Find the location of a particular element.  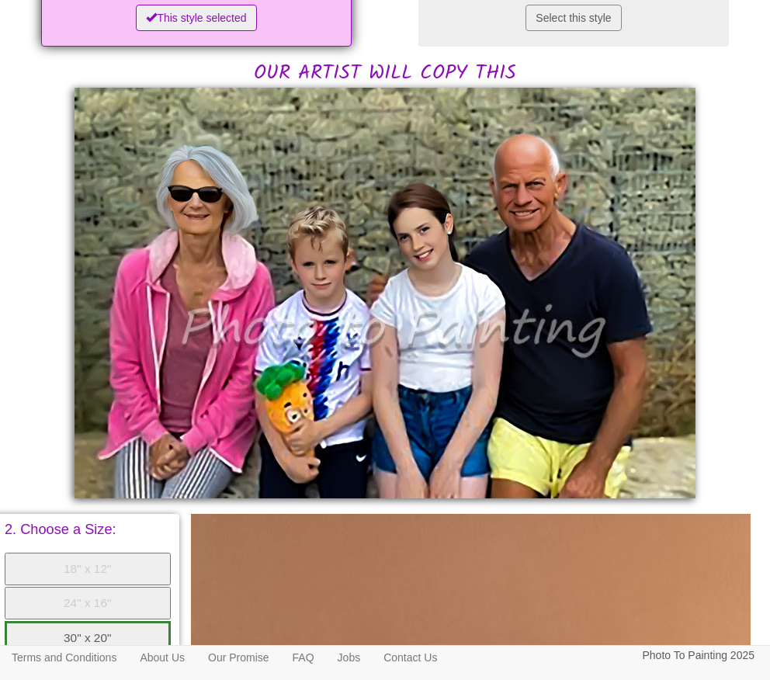

button: This style selected is located at coordinates (196, 18).